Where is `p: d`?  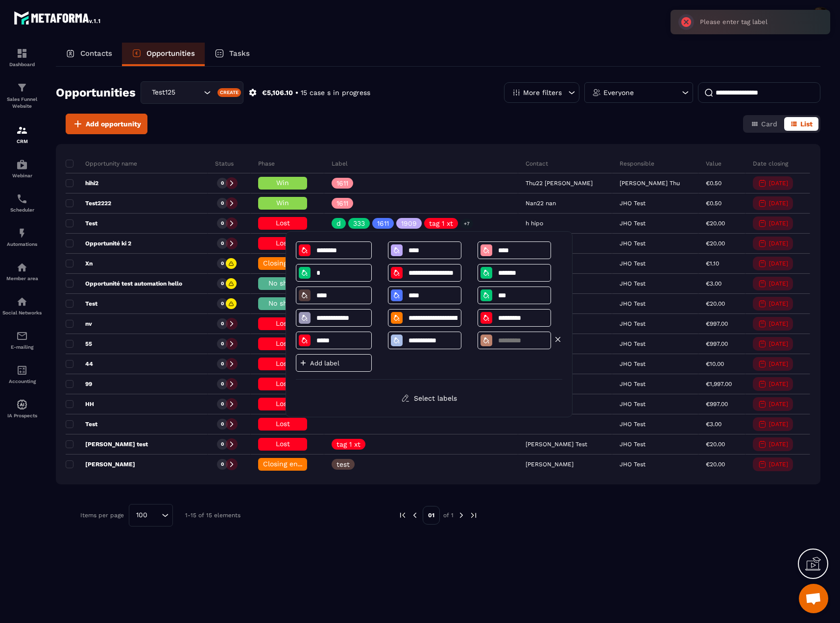
p: d is located at coordinates (338, 224).